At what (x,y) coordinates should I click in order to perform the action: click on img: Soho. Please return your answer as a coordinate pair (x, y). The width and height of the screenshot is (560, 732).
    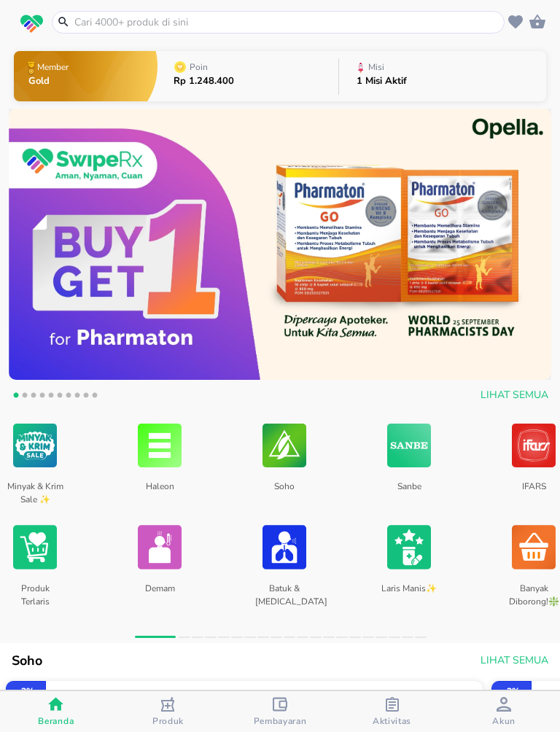
    Looking at the image, I should click on (284, 445).